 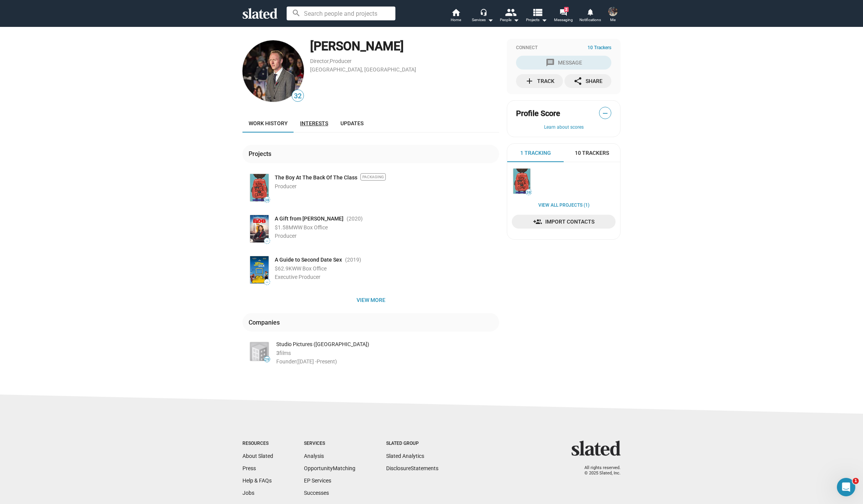 What do you see at coordinates (564, 63) in the screenshot?
I see `sl-message-button: Message` at bounding box center [564, 63].